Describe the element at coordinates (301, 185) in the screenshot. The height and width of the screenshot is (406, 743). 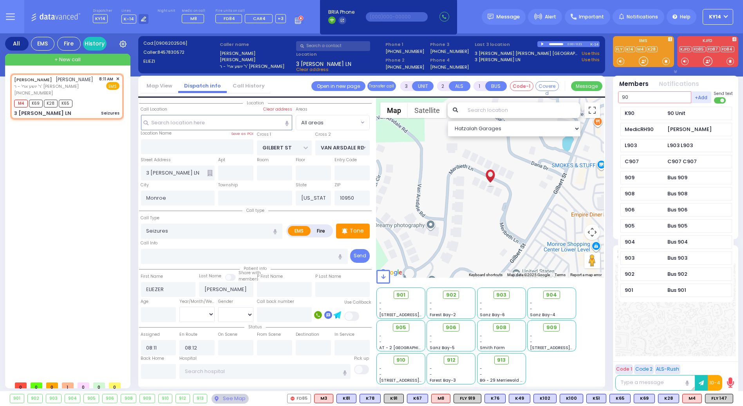
I see `label: State` at that location.